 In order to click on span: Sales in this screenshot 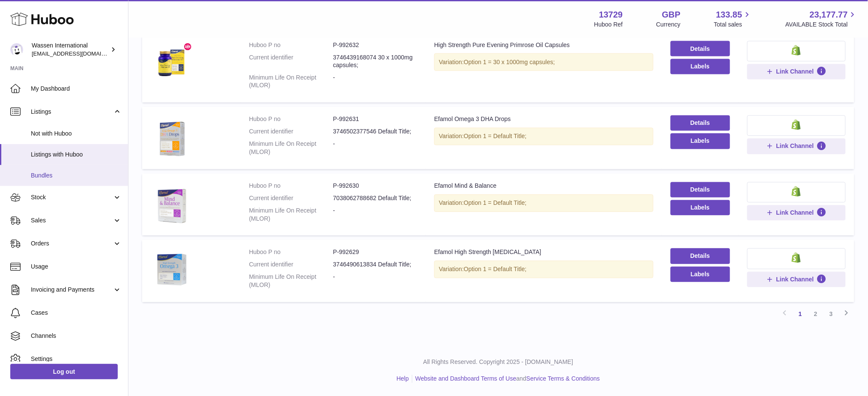, I will do `click(71, 220)`.